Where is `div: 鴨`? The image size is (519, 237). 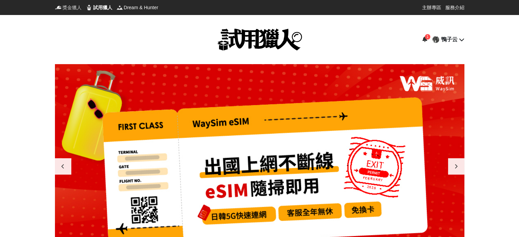 div: 鴨 is located at coordinates (435, 40).